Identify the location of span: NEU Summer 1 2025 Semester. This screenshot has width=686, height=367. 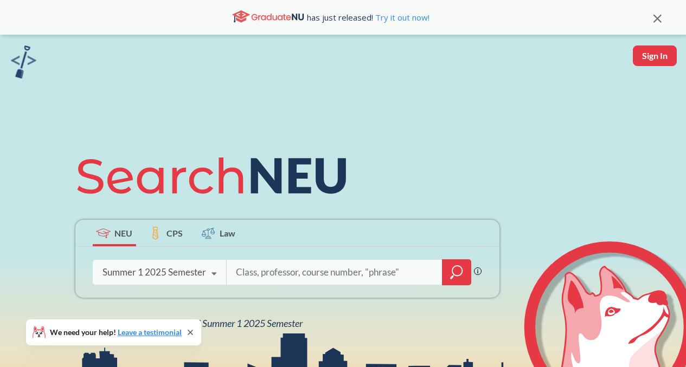
(242, 324).